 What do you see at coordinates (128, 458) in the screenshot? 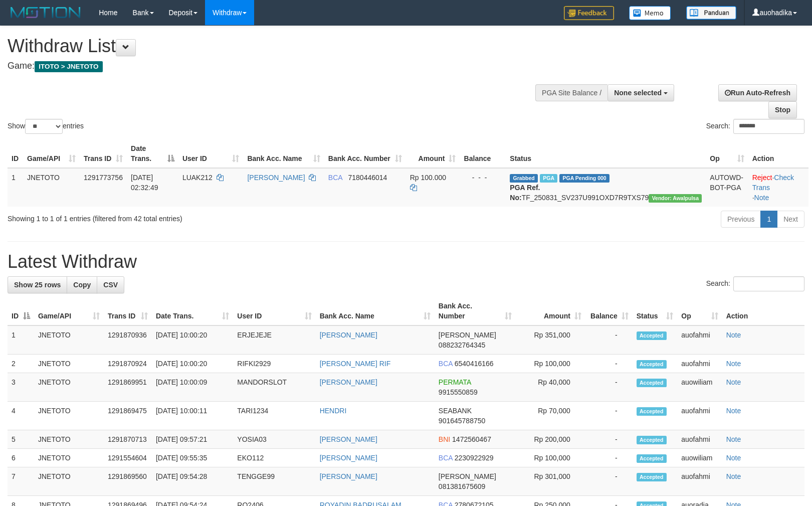
I see `td: 1291554604` at bounding box center [128, 458].